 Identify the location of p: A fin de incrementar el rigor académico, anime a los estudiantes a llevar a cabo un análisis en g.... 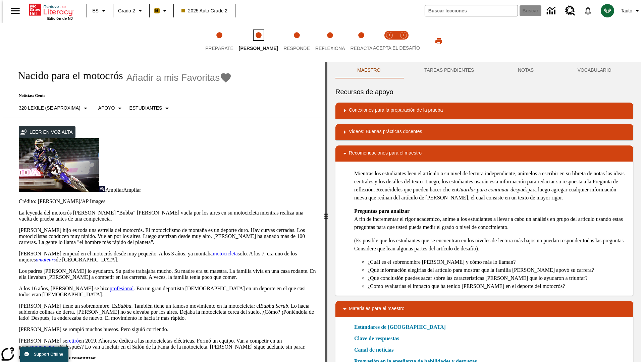
(491, 219).